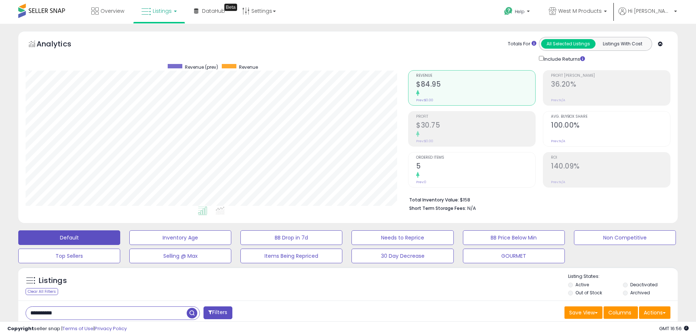 This screenshot has width=696, height=336. I want to click on span: ROI, so click(611, 158).